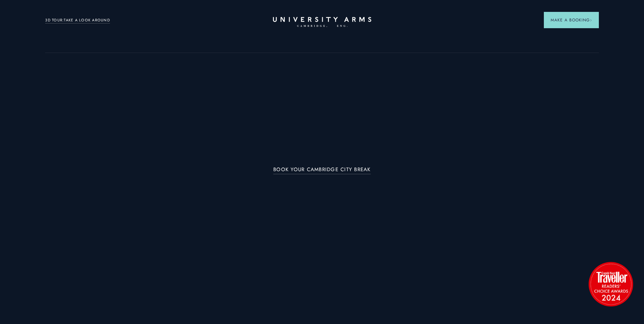 This screenshot has height=324, width=644. Describe the element at coordinates (322, 170) in the screenshot. I see `a: BOOK YOUR CAMBRIDGE CITY BREAK` at that location.